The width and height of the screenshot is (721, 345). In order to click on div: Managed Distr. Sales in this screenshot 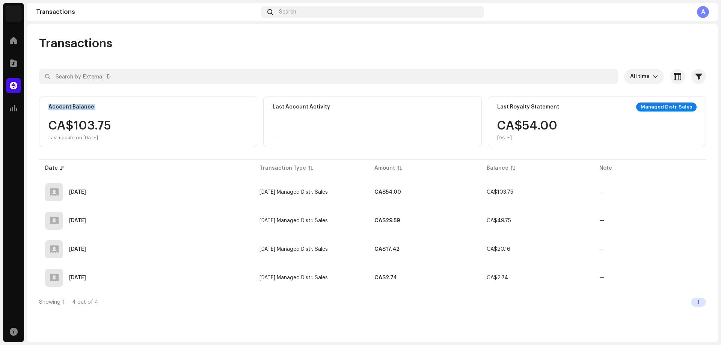, I will do `click(666, 107)`.